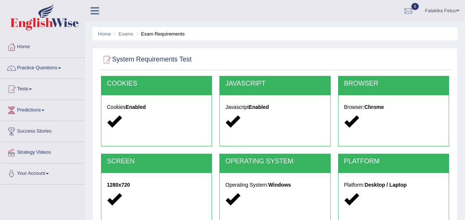 Image resolution: width=465 pixels, height=220 pixels. Describe the element at coordinates (146, 60) in the screenshot. I see `h2: System Requirements Test` at that location.